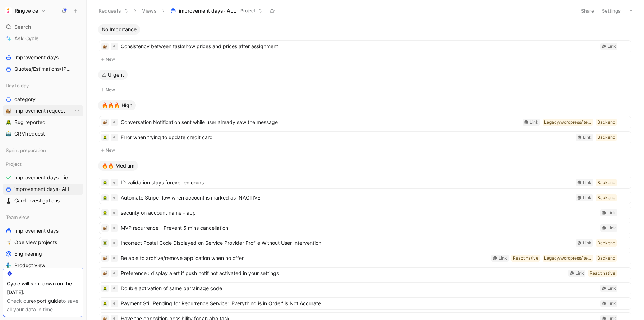 Image resolution: width=644 pixels, height=320 pixels. I want to click on div: Day to day, so click(43, 85).